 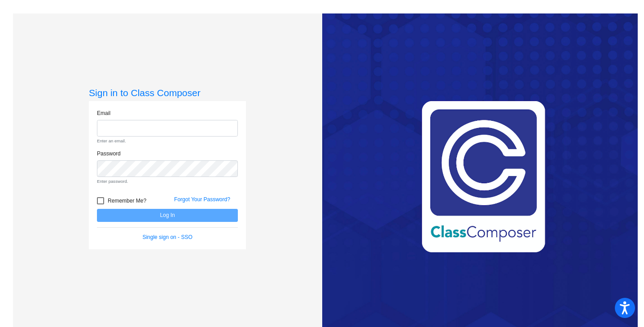 What do you see at coordinates (104, 113) in the screenshot?
I see `label: Email` at bounding box center [104, 113].